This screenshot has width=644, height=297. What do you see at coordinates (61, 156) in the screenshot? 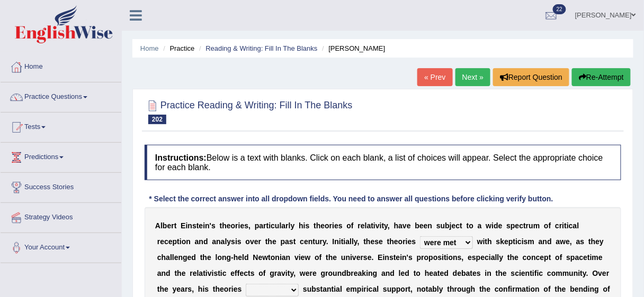
I see `a: Predictions` at bounding box center [61, 156].